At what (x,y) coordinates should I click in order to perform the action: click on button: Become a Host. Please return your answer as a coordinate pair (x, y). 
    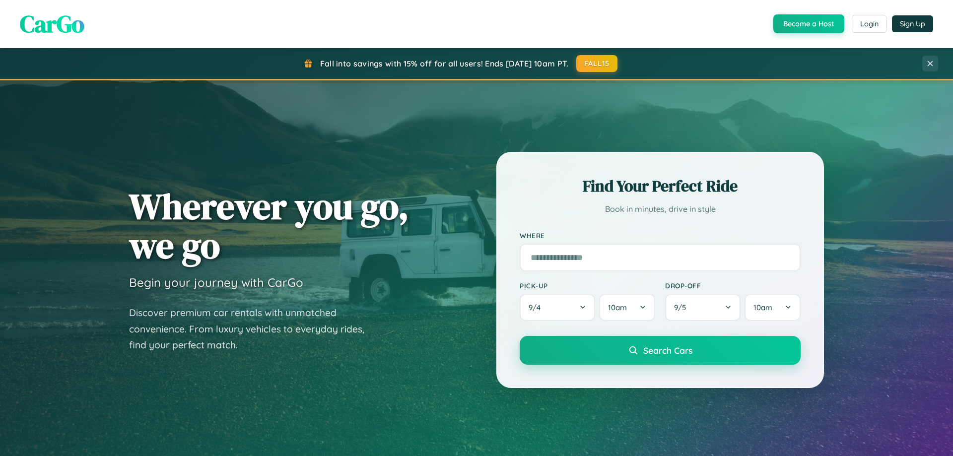
    Looking at the image, I should click on (808, 24).